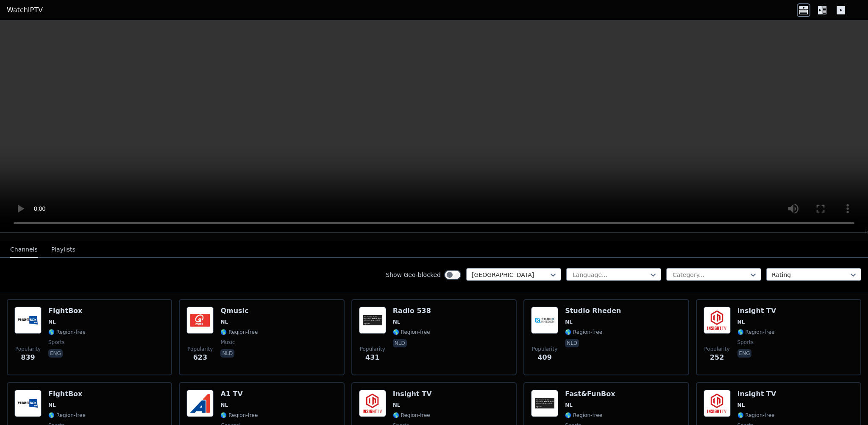 The height and width of the screenshot is (425, 868). Describe the element at coordinates (413, 275) in the screenshot. I see `label: Show Geo-blocked` at that location.